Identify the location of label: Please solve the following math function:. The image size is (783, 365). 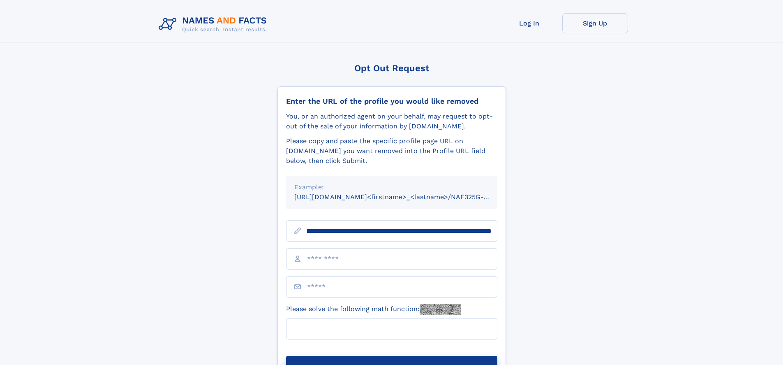
(373, 309).